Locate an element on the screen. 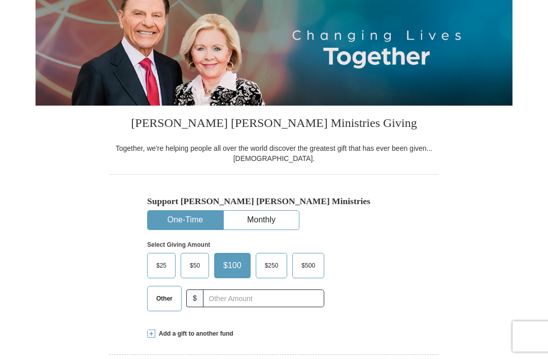 This screenshot has height=359, width=548. strong: Select Giving Amount is located at coordinates (179, 245).